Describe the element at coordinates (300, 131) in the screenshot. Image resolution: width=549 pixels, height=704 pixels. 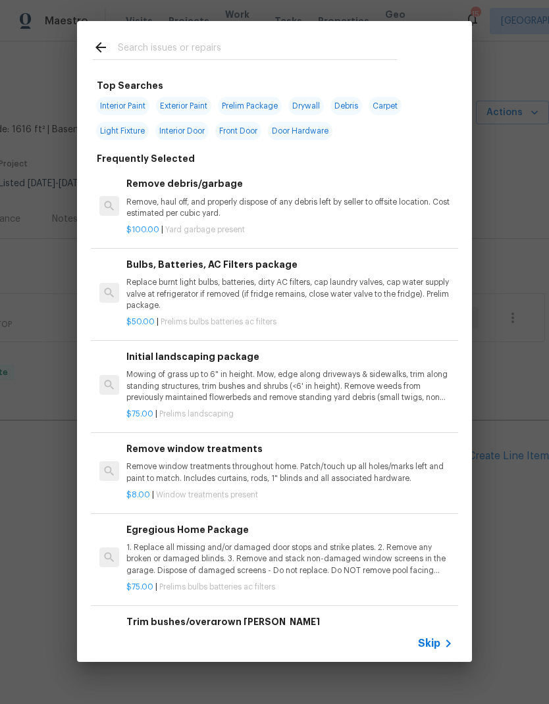
I see `span: Door Hardware` at that location.